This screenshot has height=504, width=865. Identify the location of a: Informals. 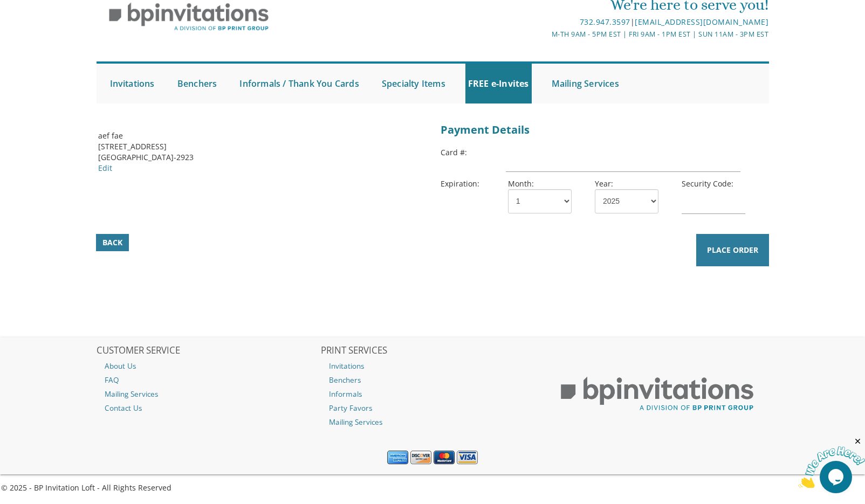
(433, 394).